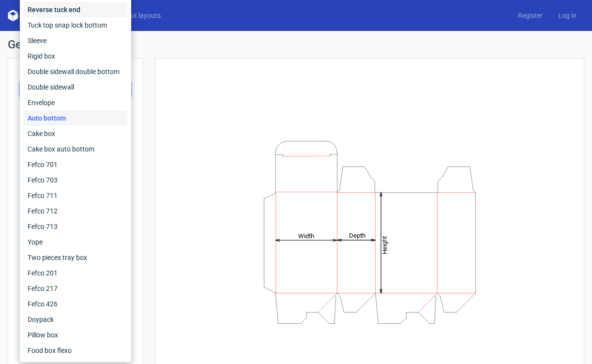 This screenshot has width=592, height=364. What do you see at coordinates (76, 164) in the screenshot?
I see `div: Fefco 701` at bounding box center [76, 164].